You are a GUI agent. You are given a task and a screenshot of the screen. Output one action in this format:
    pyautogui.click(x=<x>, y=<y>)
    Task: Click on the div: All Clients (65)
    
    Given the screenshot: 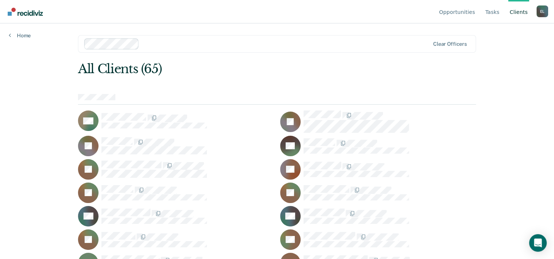 What is the action you would take?
    pyautogui.click(x=237, y=69)
    